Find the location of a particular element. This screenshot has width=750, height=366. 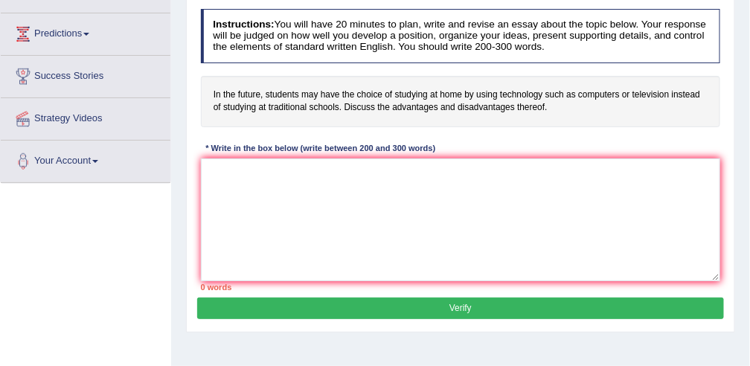

a: Success Stories is located at coordinates (86, 74).